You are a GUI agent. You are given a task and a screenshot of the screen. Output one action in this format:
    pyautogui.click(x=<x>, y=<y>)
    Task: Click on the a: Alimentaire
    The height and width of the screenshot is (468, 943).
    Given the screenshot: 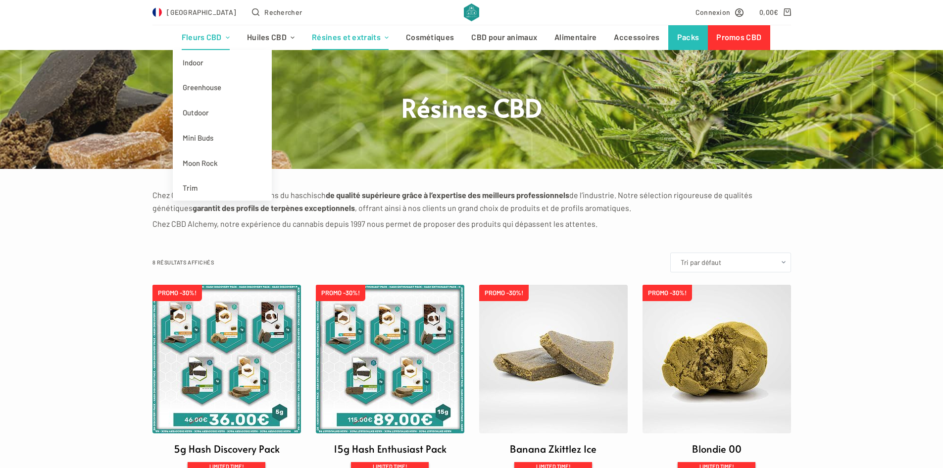 What is the action you would take?
    pyautogui.click(x=576, y=38)
    